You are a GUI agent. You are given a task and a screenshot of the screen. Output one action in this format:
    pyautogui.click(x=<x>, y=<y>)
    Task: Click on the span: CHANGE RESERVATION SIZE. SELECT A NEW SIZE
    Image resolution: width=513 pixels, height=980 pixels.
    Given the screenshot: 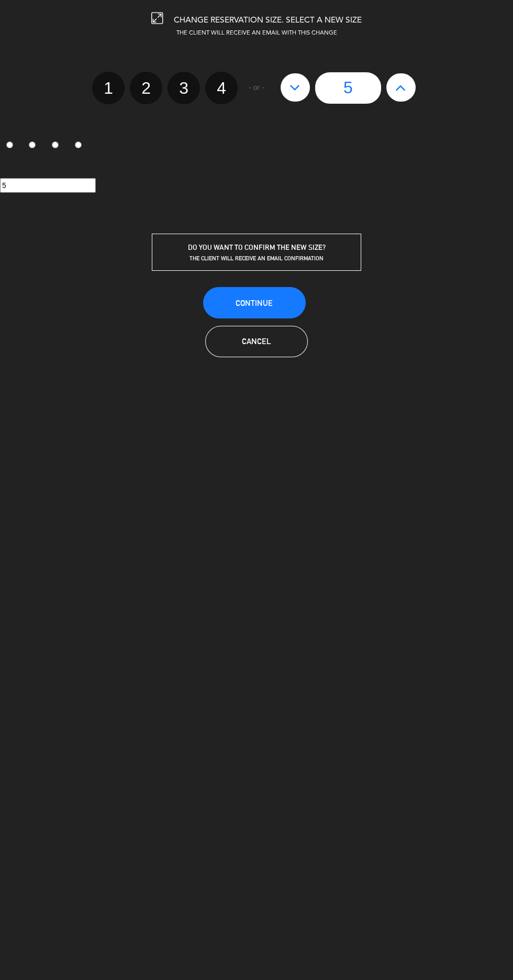 What is the action you would take?
    pyautogui.click(x=268, y=20)
    